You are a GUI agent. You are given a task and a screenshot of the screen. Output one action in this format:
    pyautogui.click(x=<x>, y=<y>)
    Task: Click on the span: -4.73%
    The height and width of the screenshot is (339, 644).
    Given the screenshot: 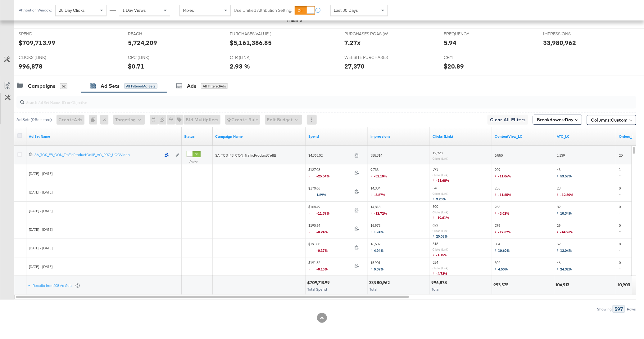 What is the action you would take?
    pyautogui.click(x=442, y=273)
    